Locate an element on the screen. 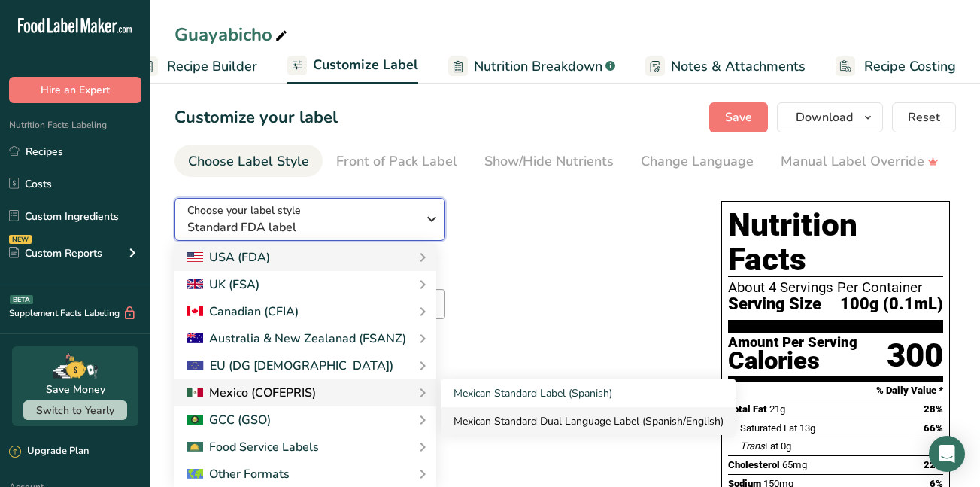 The image size is (980, 487). span: Saturated Fat is located at coordinates (768, 428).